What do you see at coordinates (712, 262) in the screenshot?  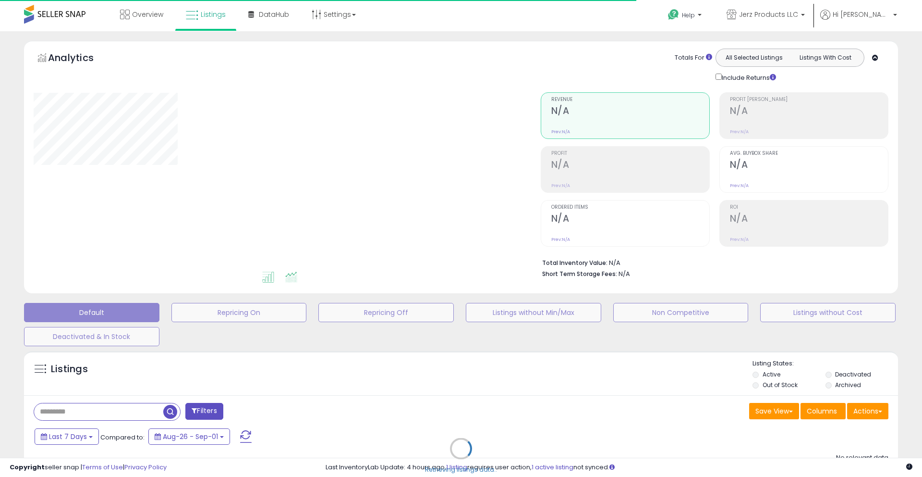 I see `li: N/A` at bounding box center [712, 262].